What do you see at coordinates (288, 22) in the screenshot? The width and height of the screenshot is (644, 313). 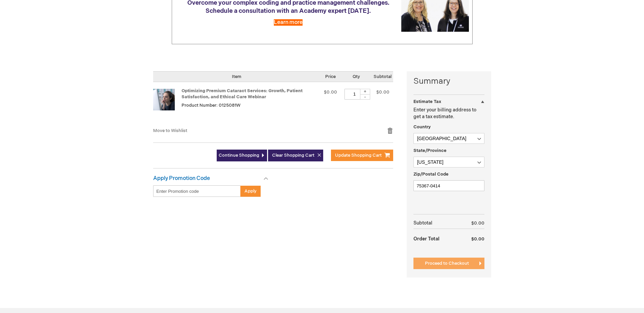 I see `a: Learn more` at bounding box center [288, 22].